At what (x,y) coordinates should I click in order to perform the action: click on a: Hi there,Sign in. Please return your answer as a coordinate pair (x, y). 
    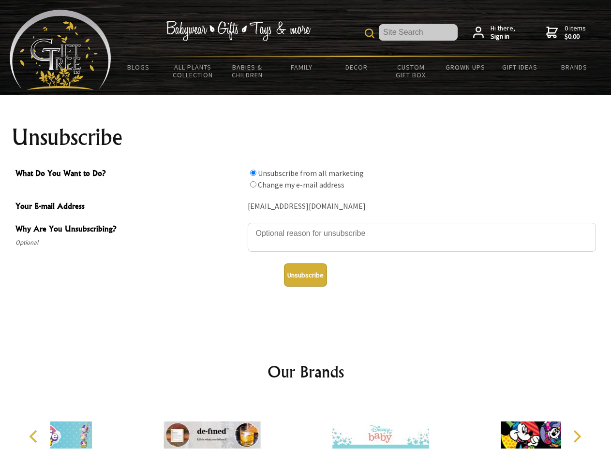
    Looking at the image, I should click on (494, 32).